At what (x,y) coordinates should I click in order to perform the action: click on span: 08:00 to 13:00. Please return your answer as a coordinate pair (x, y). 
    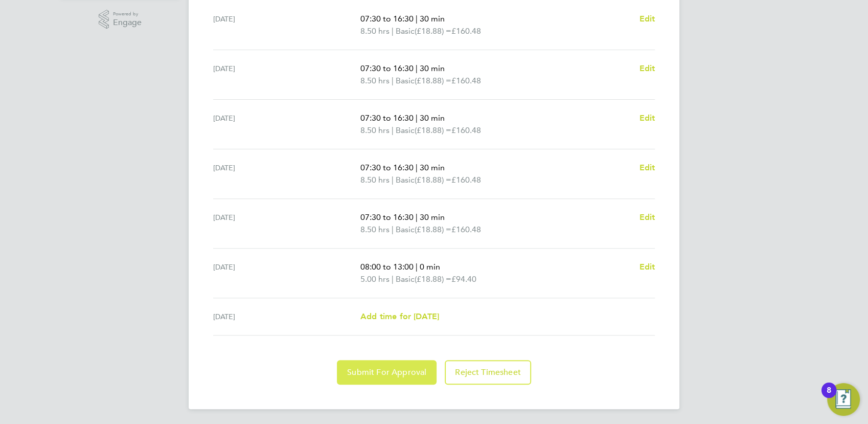
    Looking at the image, I should click on (387, 267).